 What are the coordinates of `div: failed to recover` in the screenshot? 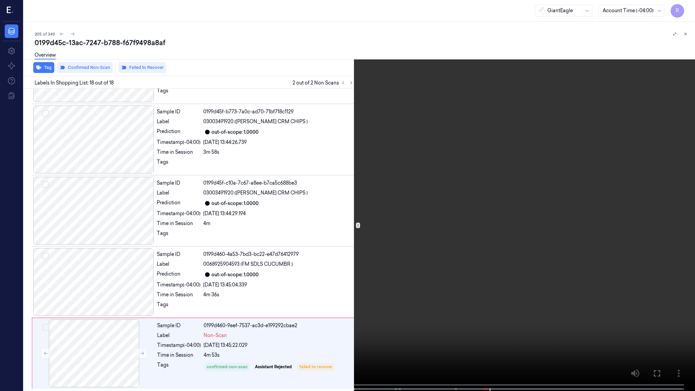 It's located at (316, 367).